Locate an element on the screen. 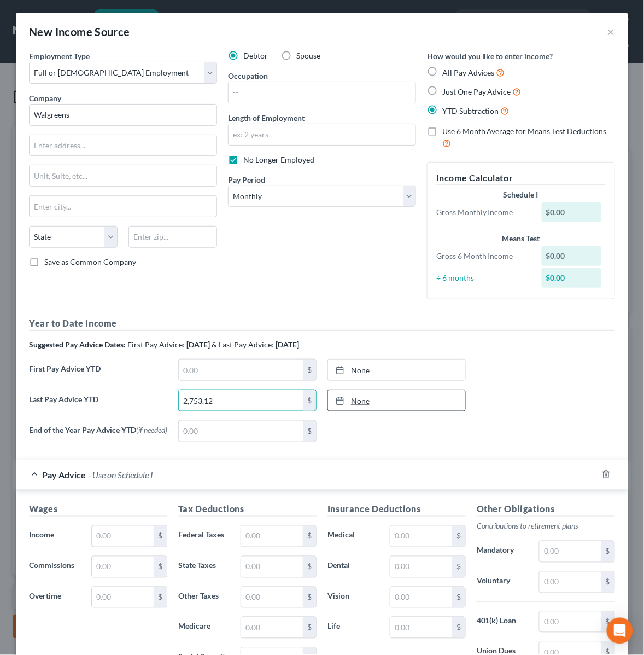 The width and height of the screenshot is (644, 655). label: Commissions is located at coordinates (55, 567).